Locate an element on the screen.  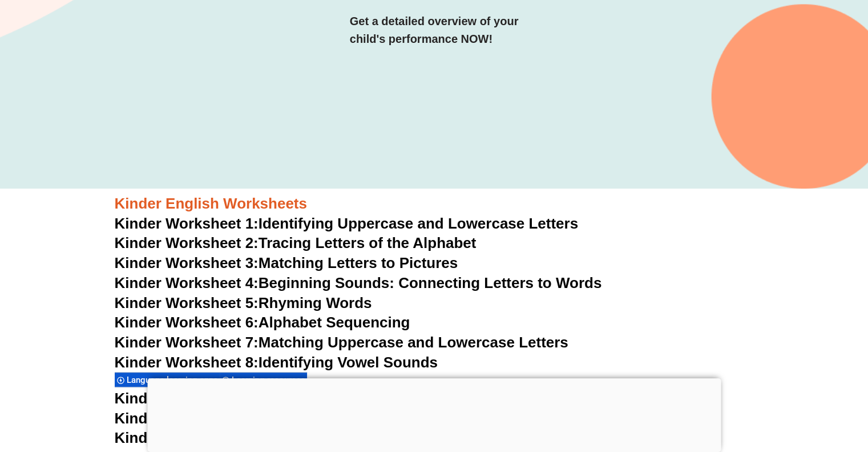
span: Kinder Worksheet 1: is located at coordinates (187, 223).